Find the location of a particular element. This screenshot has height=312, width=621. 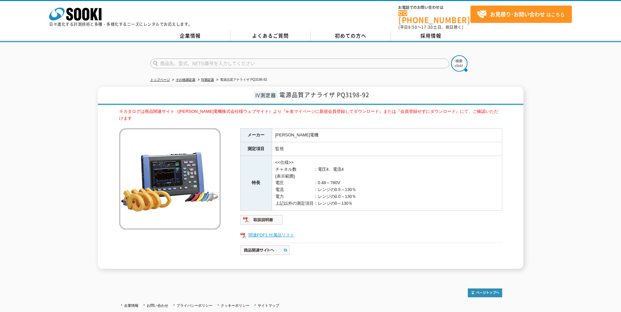

span: 17:30 is located at coordinates (427, 27).